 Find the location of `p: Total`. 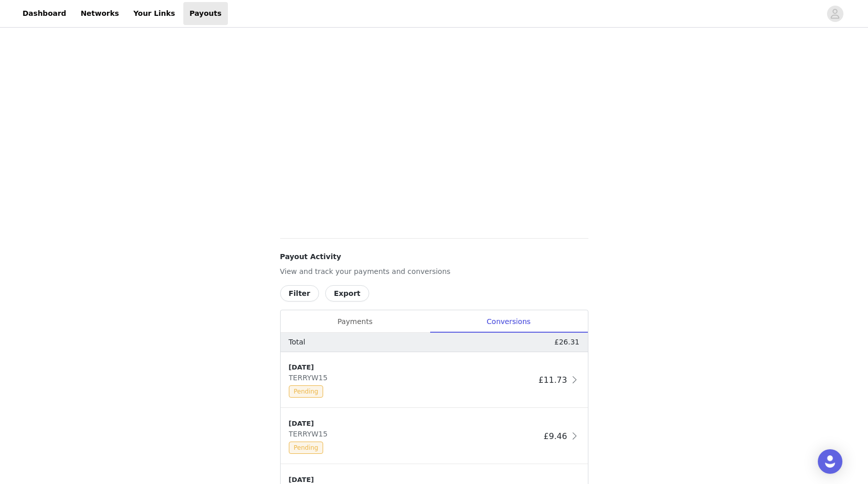

p: Total is located at coordinates (297, 342).